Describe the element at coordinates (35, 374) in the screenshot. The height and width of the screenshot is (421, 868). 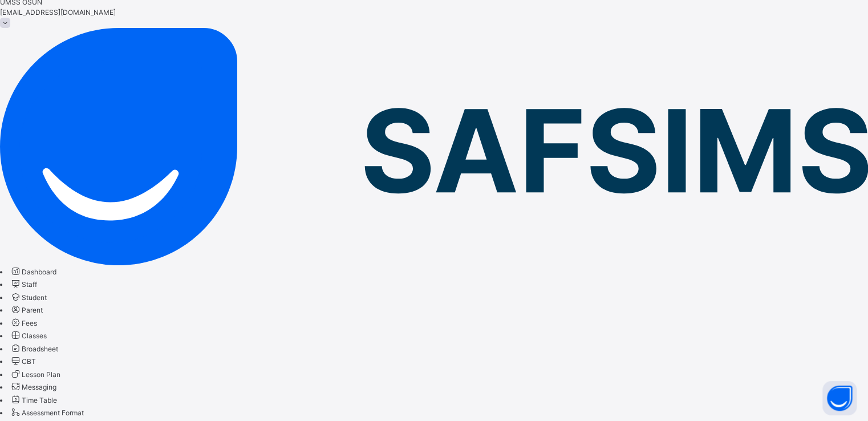
I see `a: Lesson Plan` at that location.